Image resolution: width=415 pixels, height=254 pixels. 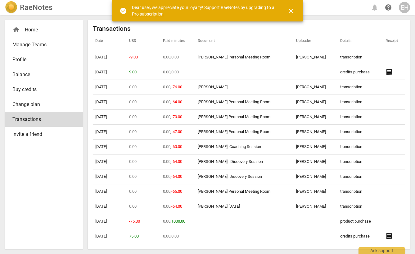 I want to click on span: Balance, so click(x=41, y=75).